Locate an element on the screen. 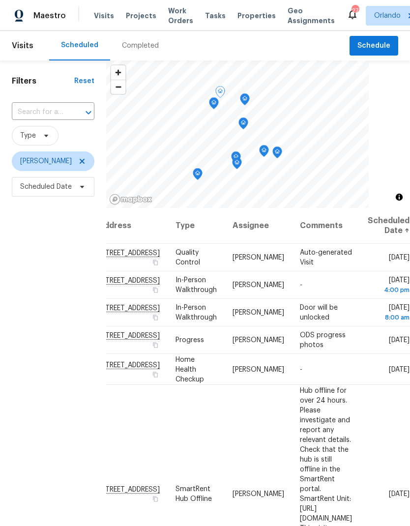  span: Work Orders is located at coordinates (180, 16).